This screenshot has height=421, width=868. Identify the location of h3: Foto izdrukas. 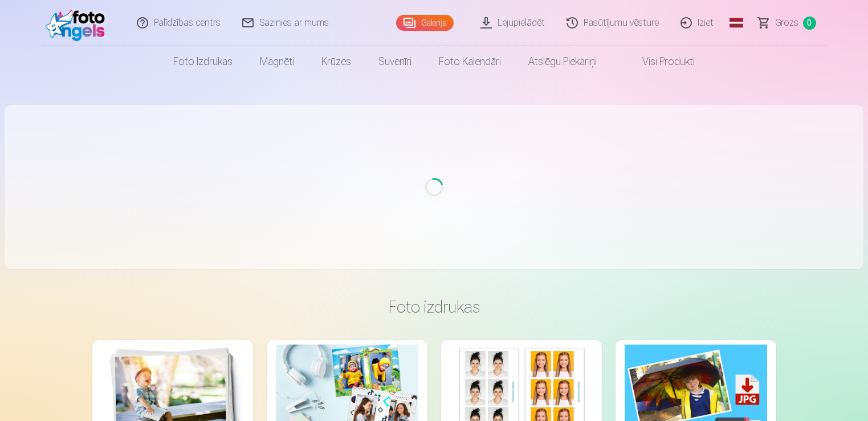
(434, 307).